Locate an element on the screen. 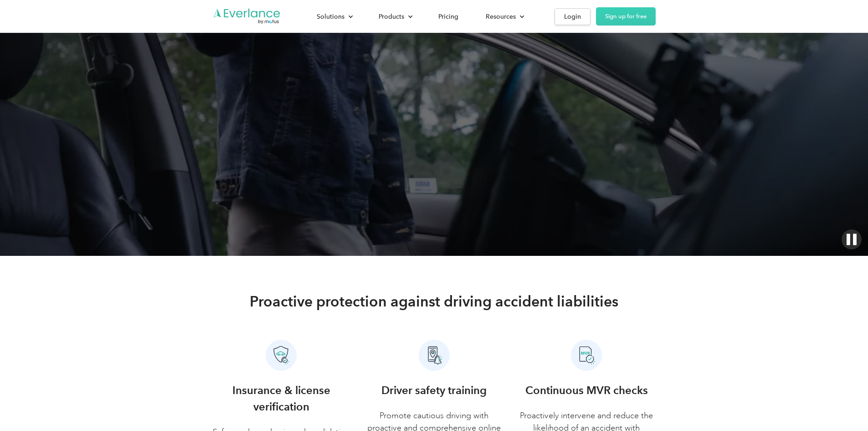 This screenshot has width=868, height=431. button: Pause video is located at coordinates (852, 239).